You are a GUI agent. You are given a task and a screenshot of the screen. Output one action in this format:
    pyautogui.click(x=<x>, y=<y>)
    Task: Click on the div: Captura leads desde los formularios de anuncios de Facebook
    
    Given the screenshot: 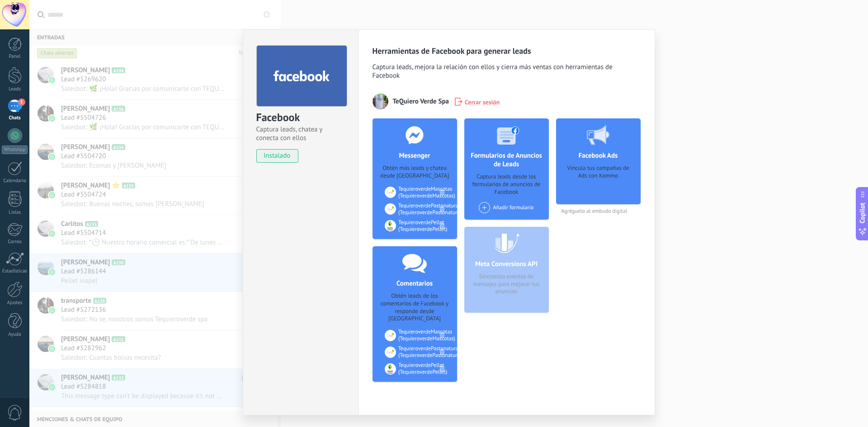 What is the action you would take?
    pyautogui.click(x=506, y=185)
    